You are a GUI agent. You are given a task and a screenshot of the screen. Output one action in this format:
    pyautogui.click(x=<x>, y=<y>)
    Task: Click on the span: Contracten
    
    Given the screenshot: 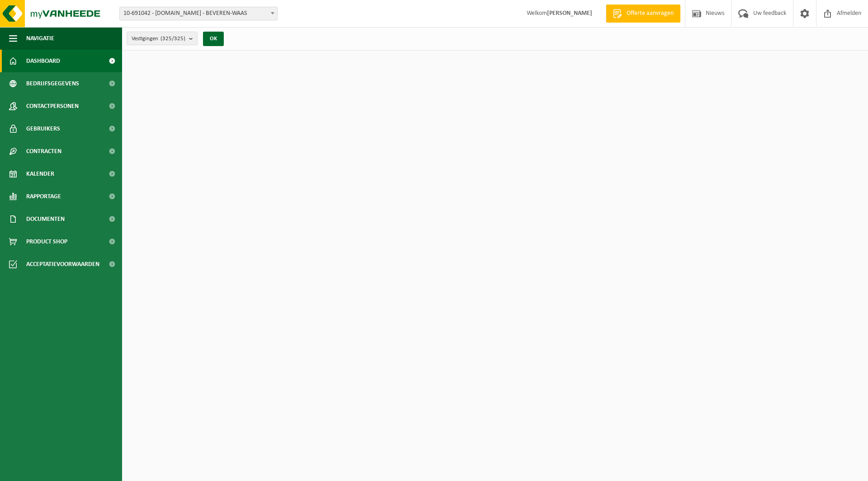 What is the action you would take?
    pyautogui.click(x=44, y=151)
    